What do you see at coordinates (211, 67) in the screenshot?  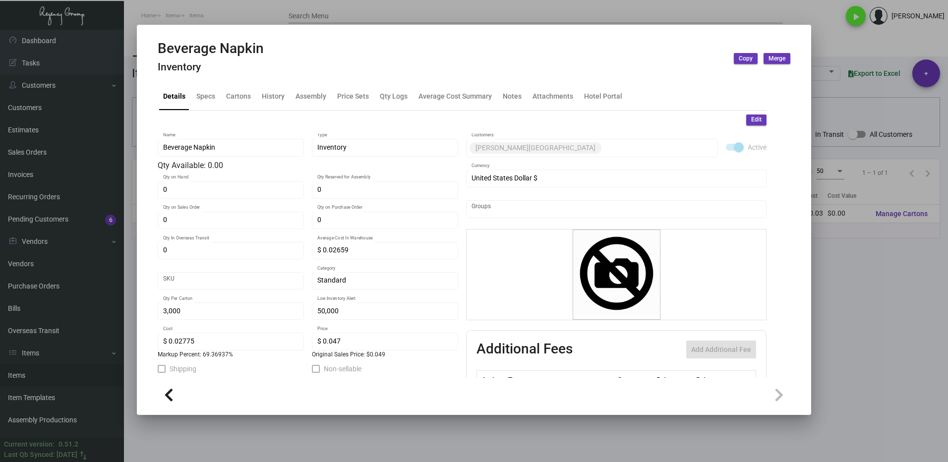 I see `h4: Inventory` at bounding box center [211, 67].